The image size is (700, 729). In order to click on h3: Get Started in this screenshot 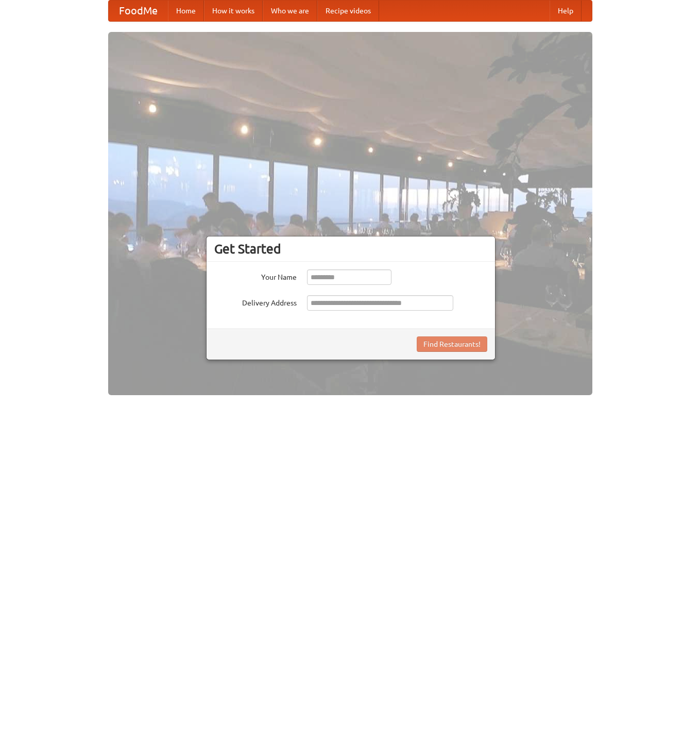, I will do `click(350, 249)`.